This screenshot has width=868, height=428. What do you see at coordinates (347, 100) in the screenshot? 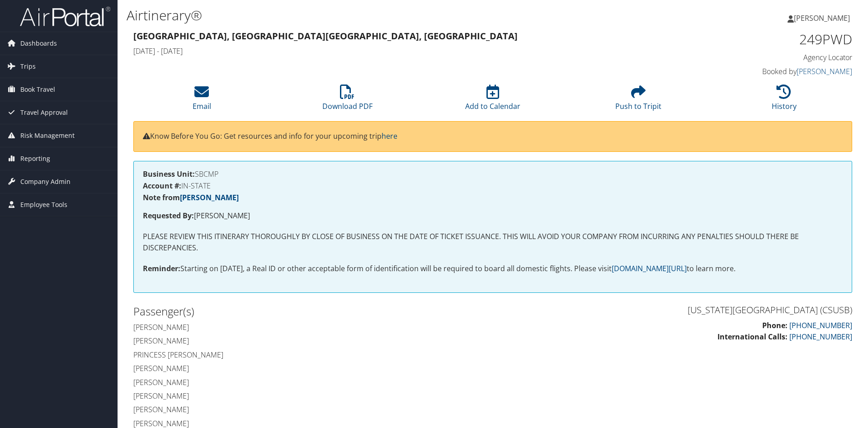
I see `a: Download PDF` at bounding box center [347, 100].